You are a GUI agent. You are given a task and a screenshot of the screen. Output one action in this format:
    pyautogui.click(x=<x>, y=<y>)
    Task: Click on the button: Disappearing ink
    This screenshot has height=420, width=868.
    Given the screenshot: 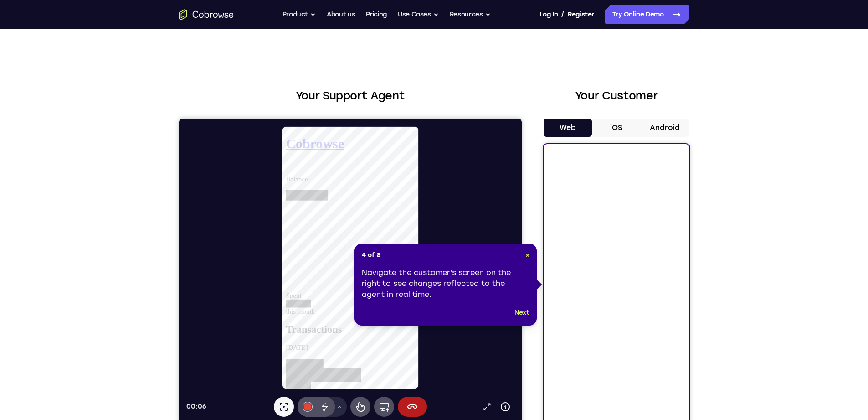 What is the action you would take?
    pyautogui.click(x=146, y=288)
    